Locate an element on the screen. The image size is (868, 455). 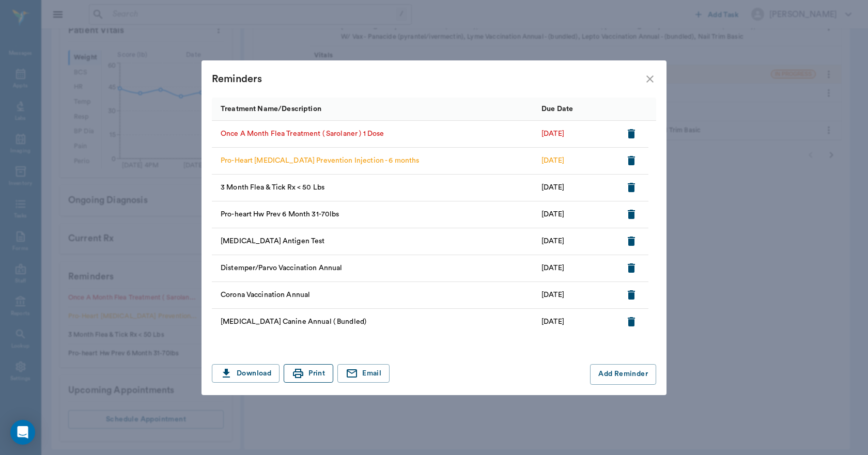
button: Email is located at coordinates (363, 373).